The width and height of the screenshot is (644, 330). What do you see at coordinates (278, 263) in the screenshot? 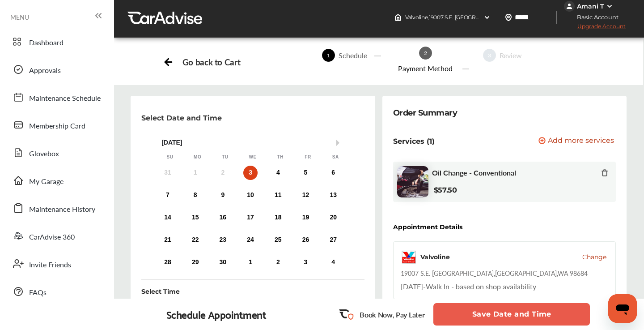
I see `div: Choose Thursday, October 2nd, 2025` at bounding box center [278, 263].